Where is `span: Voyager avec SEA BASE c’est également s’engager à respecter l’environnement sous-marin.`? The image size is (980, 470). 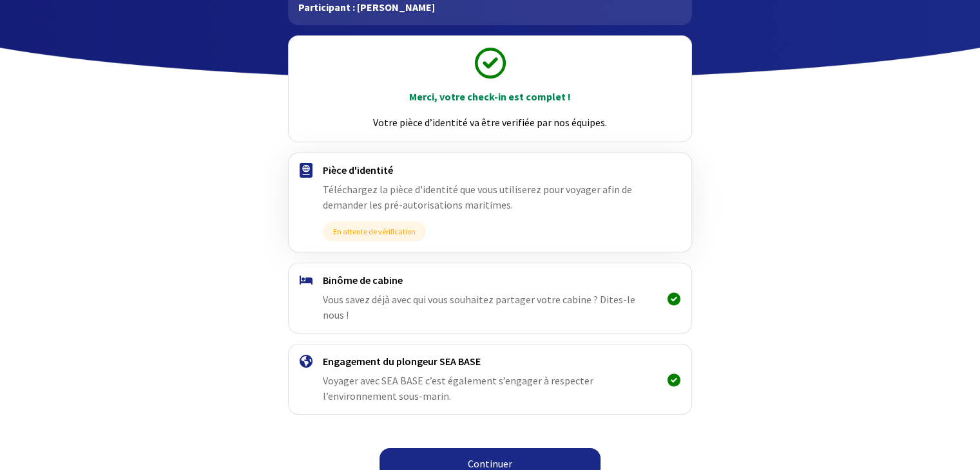 span: Voyager avec SEA BASE c’est également s’engager à respecter l’environnement sous-marin. is located at coordinates (458, 388).